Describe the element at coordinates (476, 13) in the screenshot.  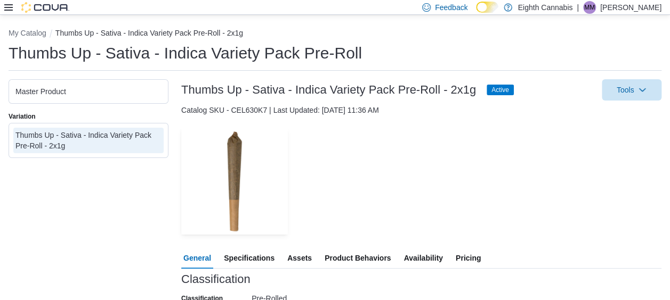
I see `span: Dark Mode` at that location.